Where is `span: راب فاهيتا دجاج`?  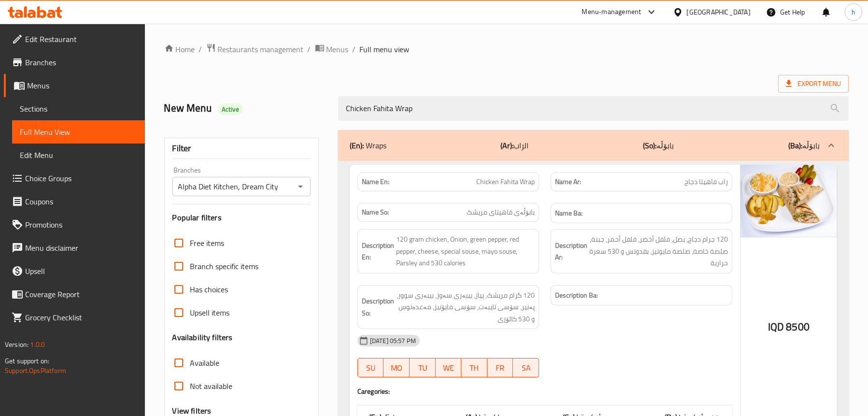
span: راب فاهيتا دجاج is located at coordinates (706, 181).